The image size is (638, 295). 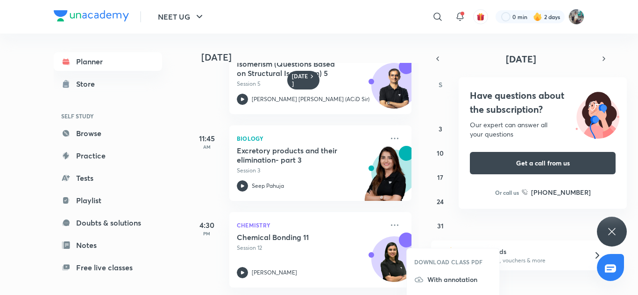 What do you see at coordinates (310, 171) in the screenshot?
I see `p: Session 3` at bounding box center [310, 171].